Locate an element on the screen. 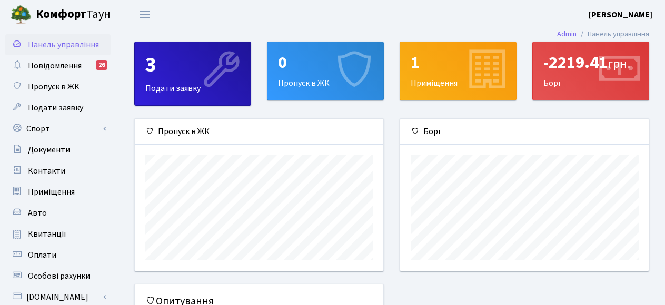 This screenshot has width=665, height=305. a: Документи is located at coordinates (58, 150).